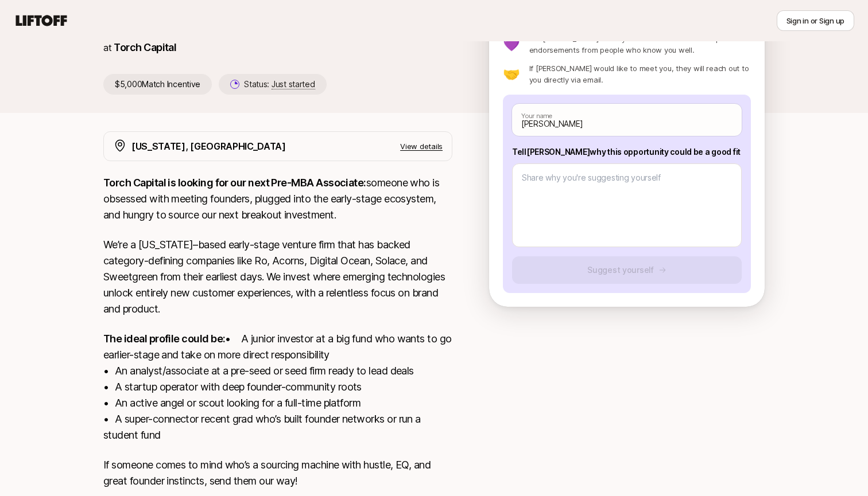  I want to click on p: Status:, so click(279, 84).